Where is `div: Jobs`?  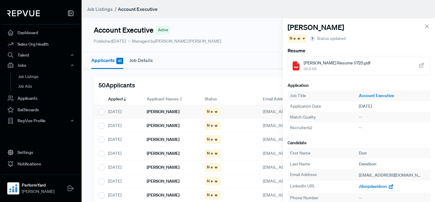
div: Jobs is located at coordinates (41, 65).